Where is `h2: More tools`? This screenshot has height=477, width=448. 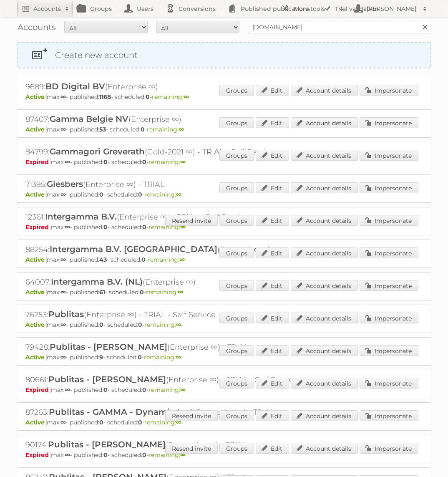 h2: More tools is located at coordinates (314, 9).